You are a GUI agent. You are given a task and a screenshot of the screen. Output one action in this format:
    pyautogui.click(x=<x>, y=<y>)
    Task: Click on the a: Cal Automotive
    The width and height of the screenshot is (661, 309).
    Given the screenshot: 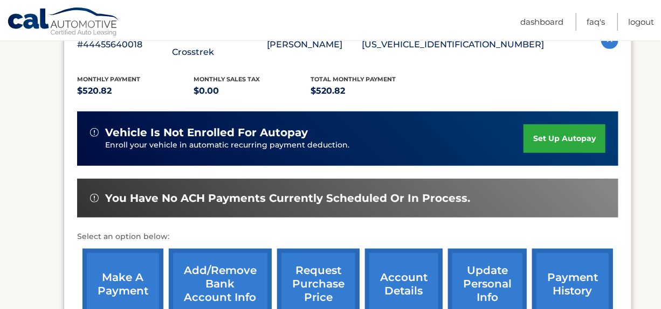 What is the action you would take?
    pyautogui.click(x=64, y=23)
    